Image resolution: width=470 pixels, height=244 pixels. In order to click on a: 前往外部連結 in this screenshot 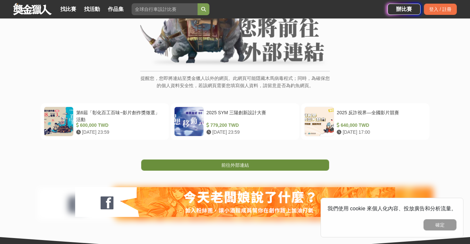, I will do `click(235, 165)`.